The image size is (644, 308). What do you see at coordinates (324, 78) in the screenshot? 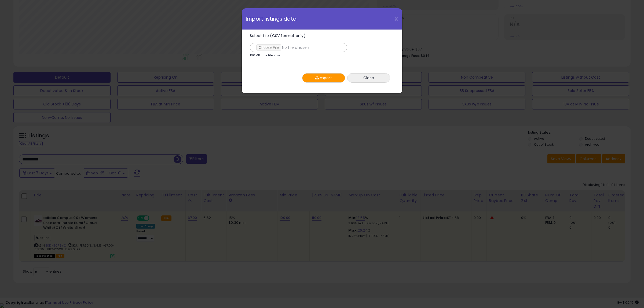
I see `button: Import` at bounding box center [324, 78].